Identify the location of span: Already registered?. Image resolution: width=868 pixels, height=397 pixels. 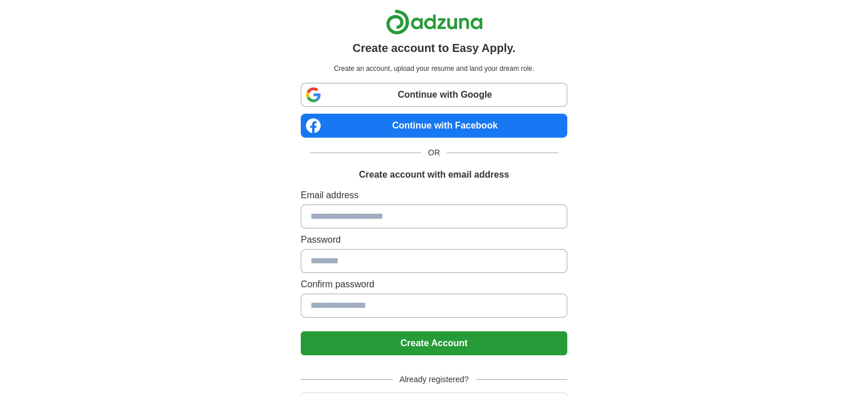
(434, 379).